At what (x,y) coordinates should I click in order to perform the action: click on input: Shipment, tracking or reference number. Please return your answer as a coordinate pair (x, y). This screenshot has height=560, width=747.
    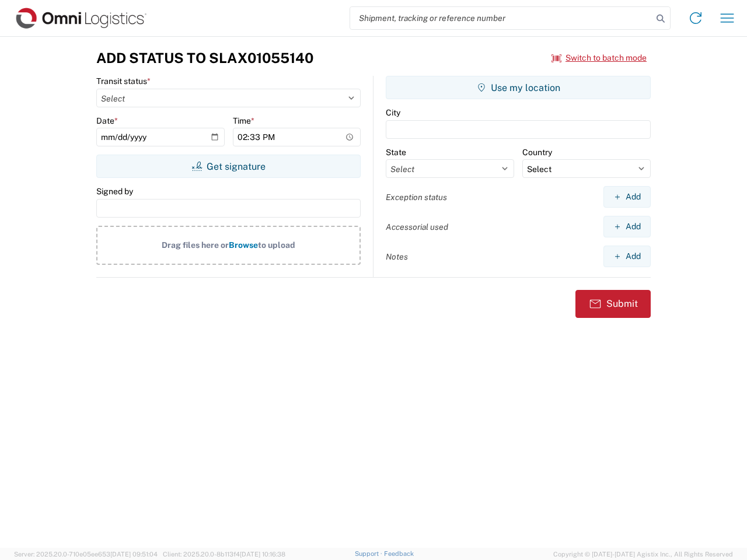
    Looking at the image, I should click on (502, 18).